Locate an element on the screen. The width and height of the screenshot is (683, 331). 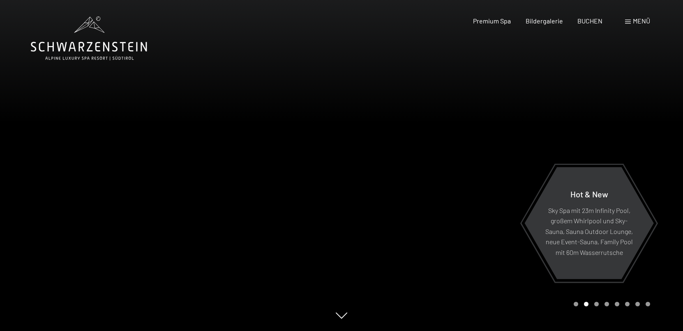
div: Carousel Page 1 is located at coordinates (576, 304).